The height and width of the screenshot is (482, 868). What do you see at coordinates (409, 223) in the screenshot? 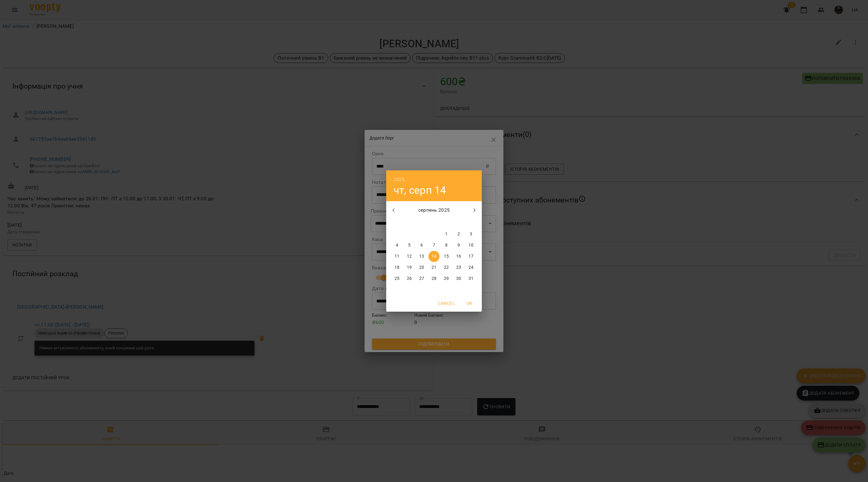
I see `span: вт` at bounding box center [409, 223].